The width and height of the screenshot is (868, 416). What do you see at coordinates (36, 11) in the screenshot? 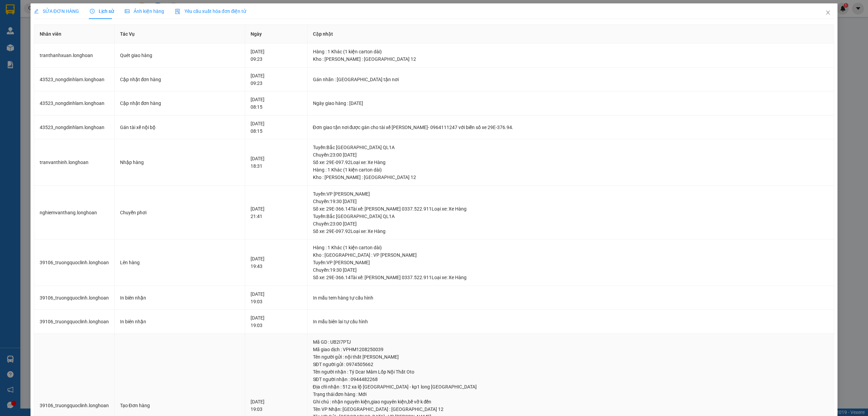
I see `span: edit` at bounding box center [36, 11].